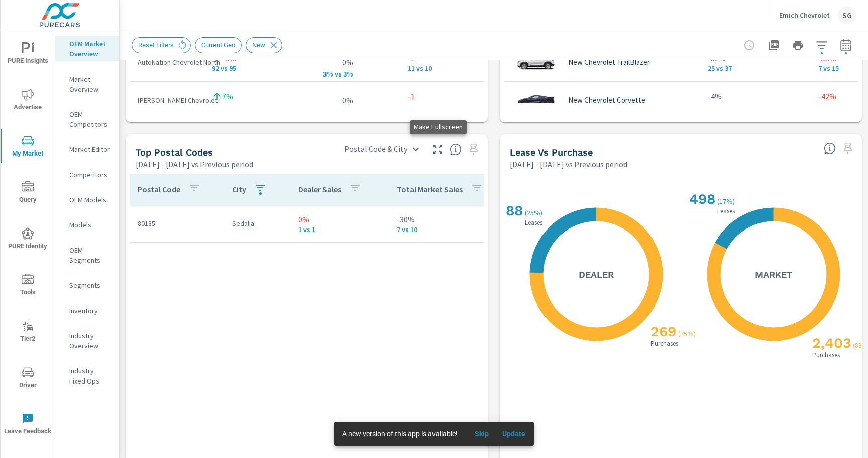 This screenshot has height=458, width=868. What do you see at coordinates (755, 68) in the screenshot?
I see `p: 25 vs 37` at bounding box center [755, 68].